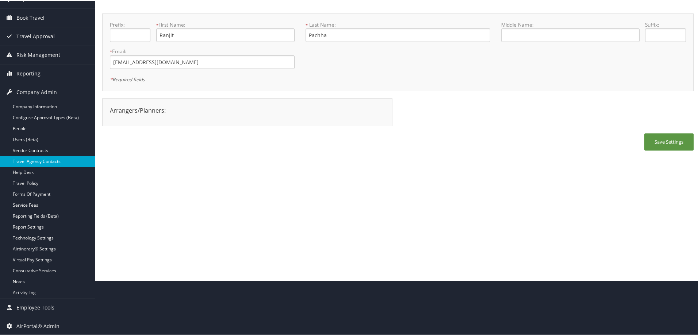  Describe the element at coordinates (130, 24) in the screenshot. I see `label: Prefix:` at that location.